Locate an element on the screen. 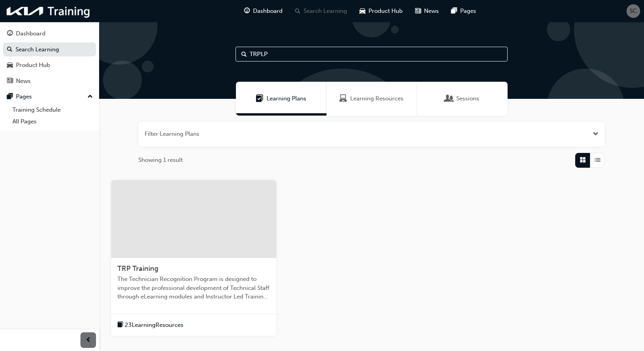 The image size is (644, 351). button: book-icon23LearningResources is located at coordinates (150, 325).